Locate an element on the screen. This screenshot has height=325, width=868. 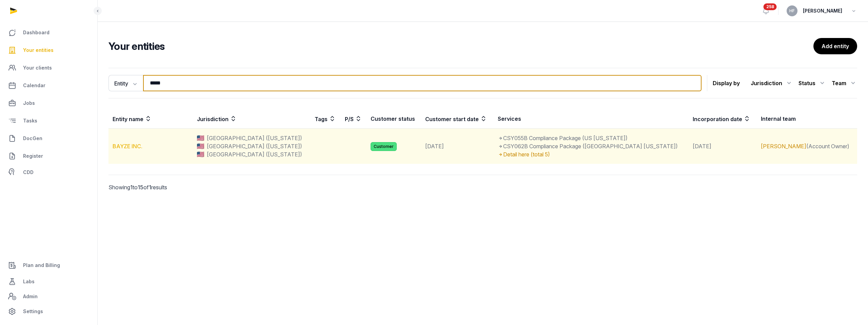
span: 258 is located at coordinates (770, 7).